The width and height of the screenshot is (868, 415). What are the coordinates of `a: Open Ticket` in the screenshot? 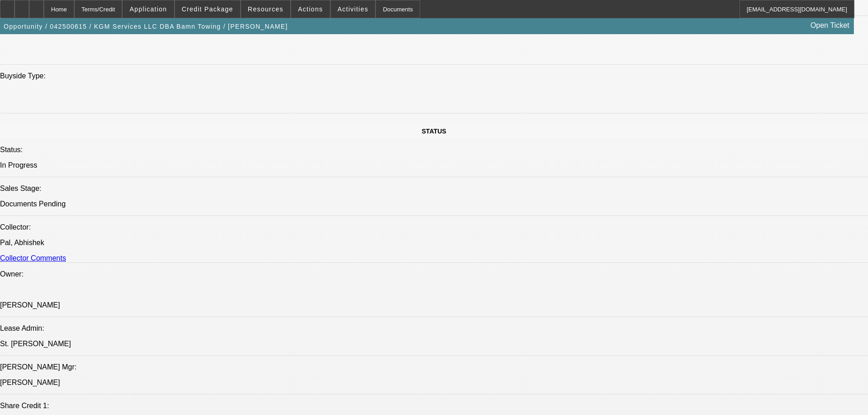 It's located at (830, 25).